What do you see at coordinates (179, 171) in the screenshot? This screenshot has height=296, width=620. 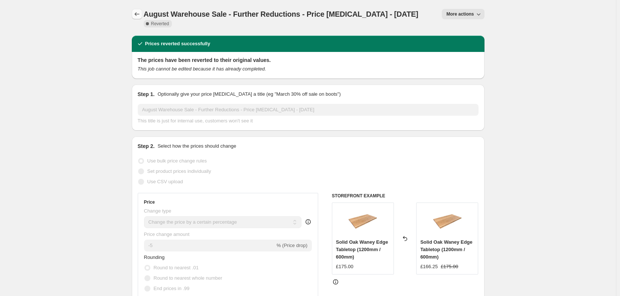 I see `span: Set product prices individually` at bounding box center [179, 171].